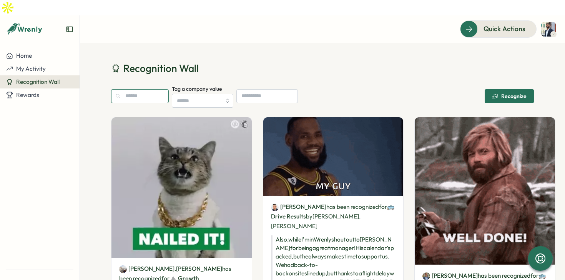  What do you see at coordinates (332, 211) in the screenshot?
I see `span: 🚌 Drive Results` at bounding box center [332, 211].